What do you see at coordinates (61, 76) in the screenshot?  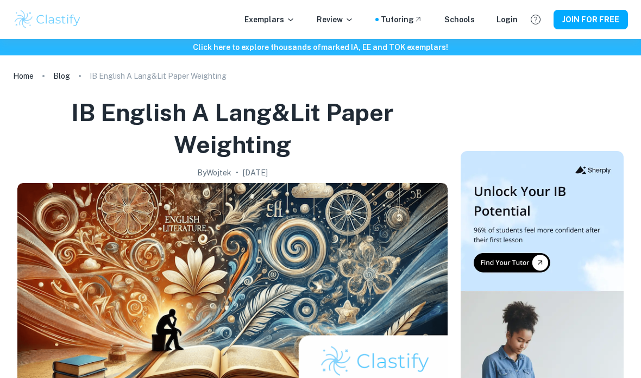 I see `a: Blog` at bounding box center [61, 76].